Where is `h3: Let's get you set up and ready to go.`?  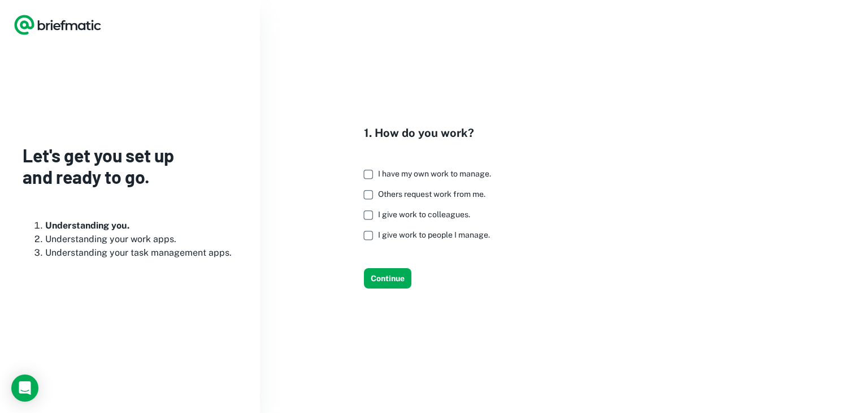
h3: Let's get you set up and ready to go. is located at coordinates (130, 165).